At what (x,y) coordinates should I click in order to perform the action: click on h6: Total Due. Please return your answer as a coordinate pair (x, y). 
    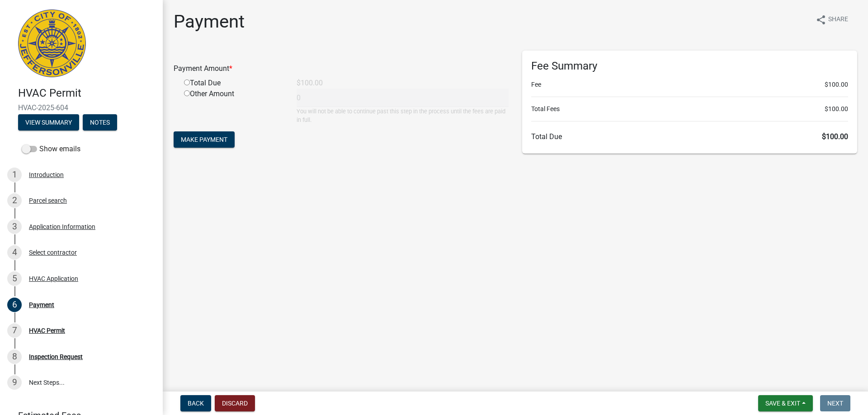
    Looking at the image, I should click on (689, 137).